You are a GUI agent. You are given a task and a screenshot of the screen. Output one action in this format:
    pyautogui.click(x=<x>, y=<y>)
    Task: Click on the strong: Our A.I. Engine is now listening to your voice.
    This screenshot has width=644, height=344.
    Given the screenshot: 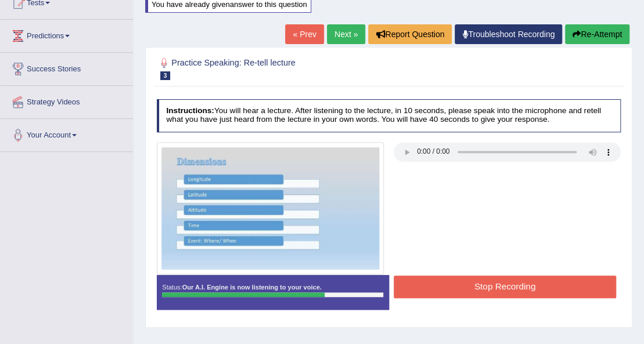 What is the action you would take?
    pyautogui.click(x=252, y=287)
    